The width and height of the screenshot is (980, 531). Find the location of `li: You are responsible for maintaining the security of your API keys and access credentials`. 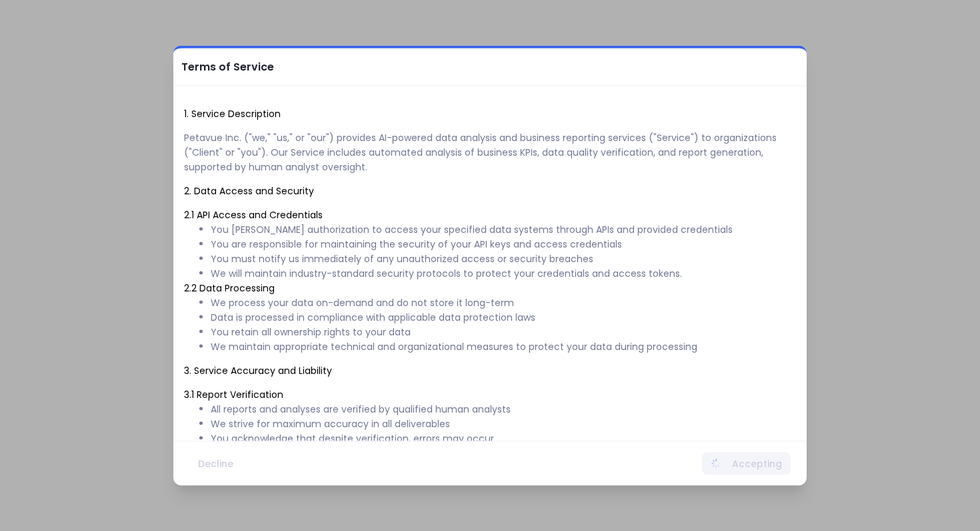

li: You are responsible for maintaining the security of your API keys and access credentials is located at coordinates (503, 244).